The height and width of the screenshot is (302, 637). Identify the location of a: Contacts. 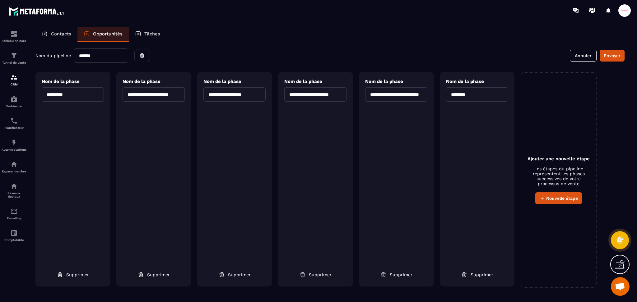
(56, 35).